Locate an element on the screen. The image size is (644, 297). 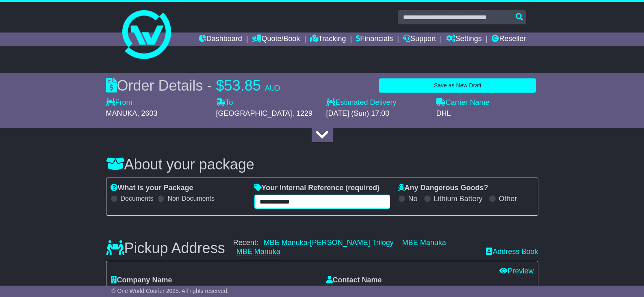
a: Preview is located at coordinates (517, 271).